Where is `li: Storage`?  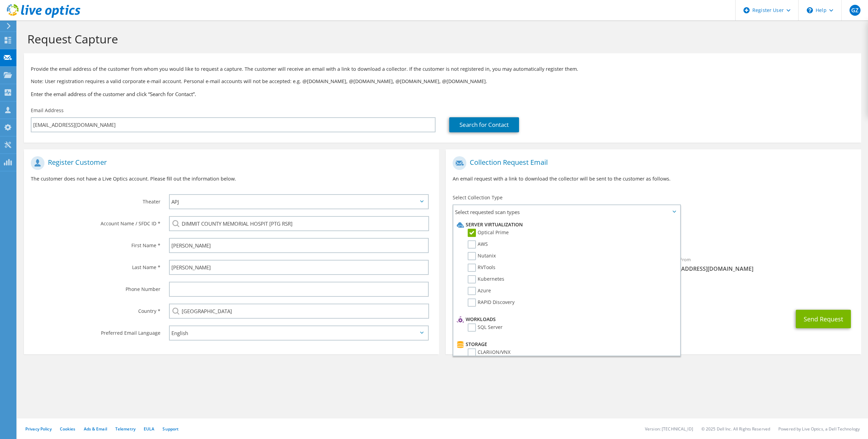 li: Storage is located at coordinates (566, 344).